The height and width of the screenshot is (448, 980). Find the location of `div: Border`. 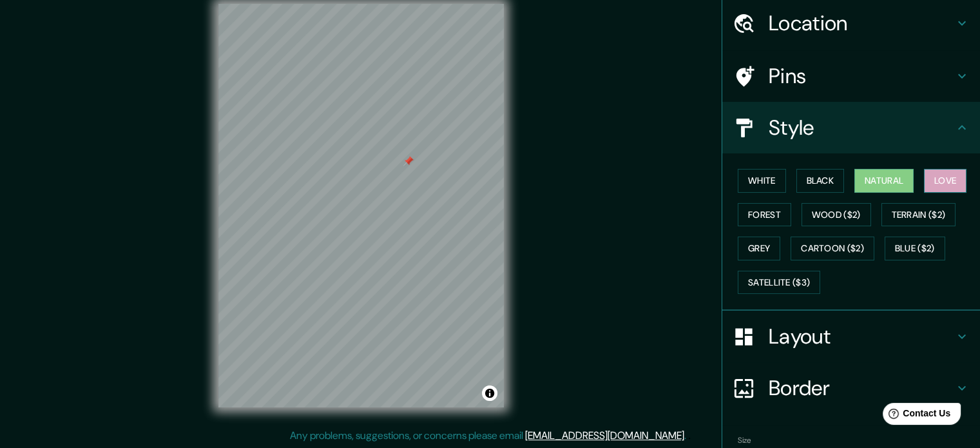

div: Border is located at coordinates (851, 388).